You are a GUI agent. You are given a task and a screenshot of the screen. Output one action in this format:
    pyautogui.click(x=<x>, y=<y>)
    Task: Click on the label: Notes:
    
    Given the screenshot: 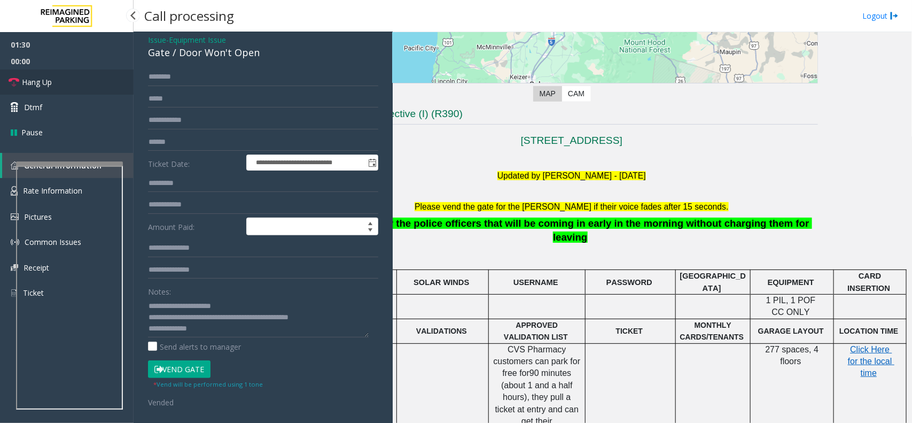 What is the action you would take?
    pyautogui.click(x=159, y=290)
    